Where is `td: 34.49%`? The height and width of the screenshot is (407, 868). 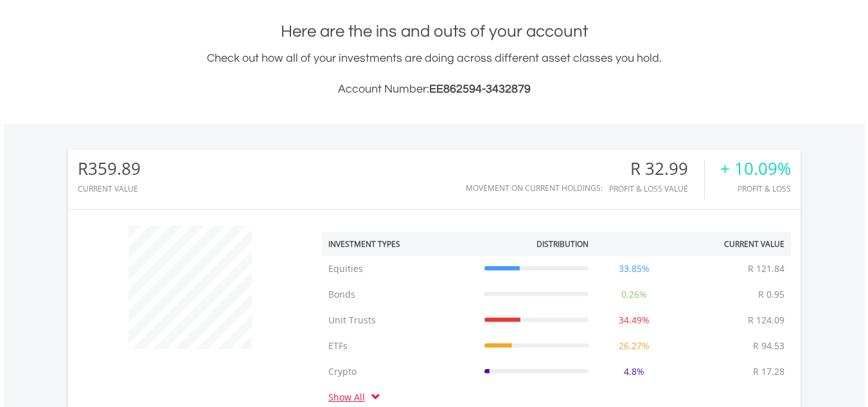
td: 34.49% is located at coordinates (634, 321).